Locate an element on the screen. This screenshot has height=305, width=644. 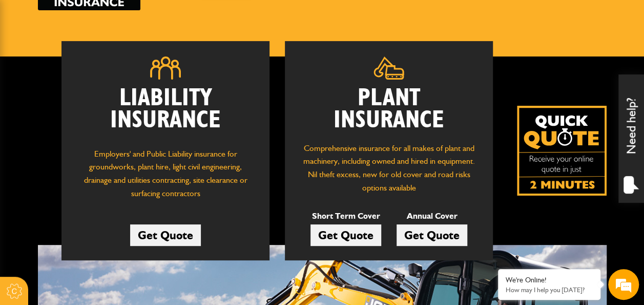
div: Chat with us now is located at coordinates (112, 64).